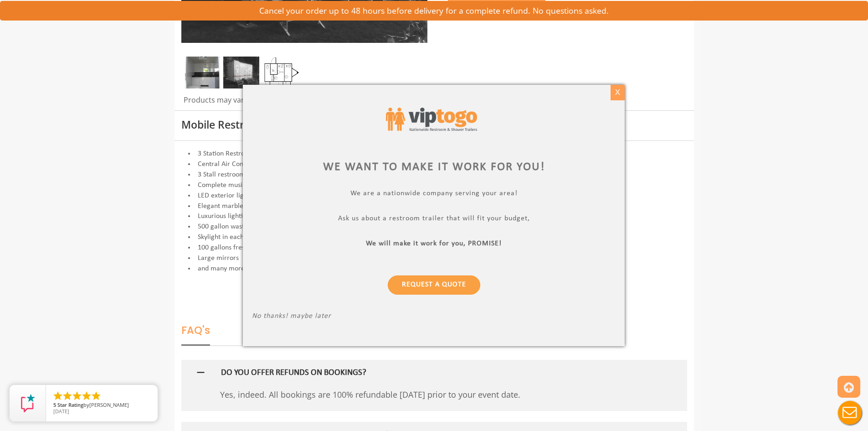 Image resolution: width=868 pixels, height=431 pixels. What do you see at coordinates (434, 285) in the screenshot?
I see `a: Request a Quote` at bounding box center [434, 285].